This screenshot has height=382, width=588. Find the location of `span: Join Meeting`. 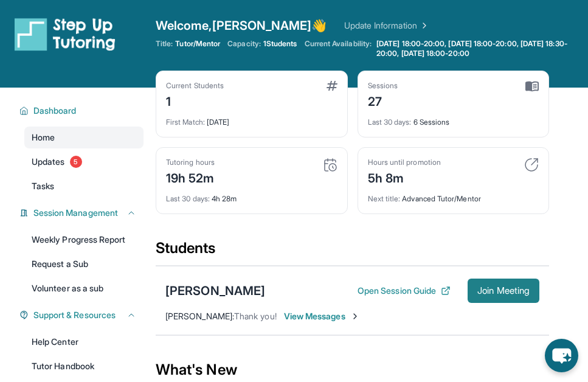

span: Join Meeting is located at coordinates (503, 291).